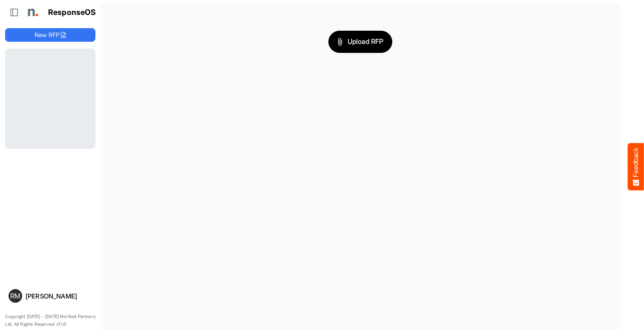 The height and width of the screenshot is (333, 644). I want to click on span: RM, so click(16, 296).